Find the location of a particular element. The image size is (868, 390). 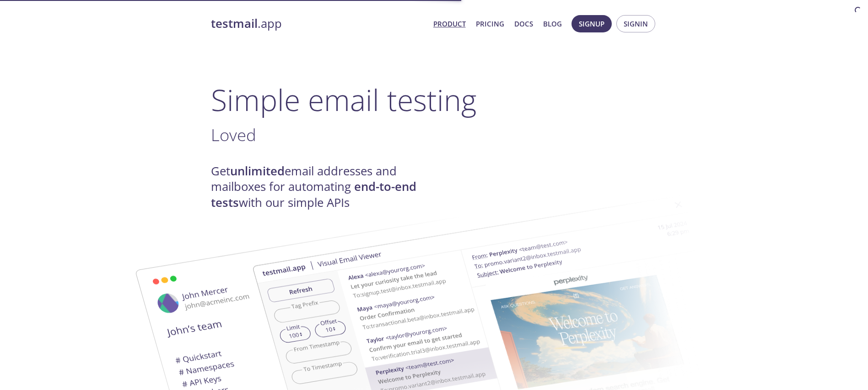

strong: unlimited is located at coordinates (257, 171).